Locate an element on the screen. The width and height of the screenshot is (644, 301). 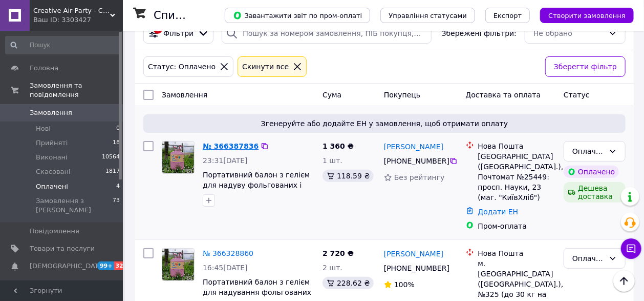
h1: Список замовлень is located at coordinates (205, 16).